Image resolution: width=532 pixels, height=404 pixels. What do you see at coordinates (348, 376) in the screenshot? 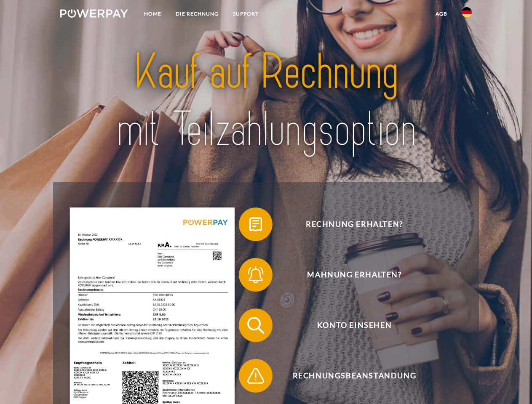
I see `a: Rechnungsbeanstandung` at bounding box center [348, 376].